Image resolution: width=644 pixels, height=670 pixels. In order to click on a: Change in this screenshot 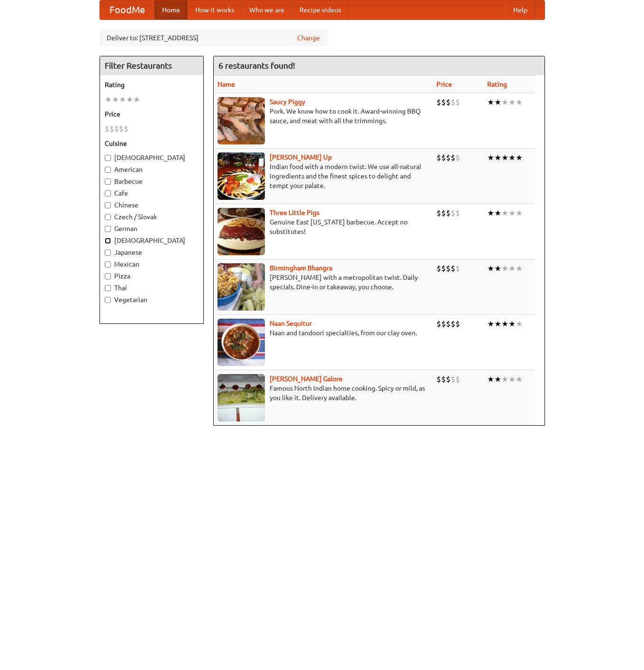, I will do `click(308, 38)`.